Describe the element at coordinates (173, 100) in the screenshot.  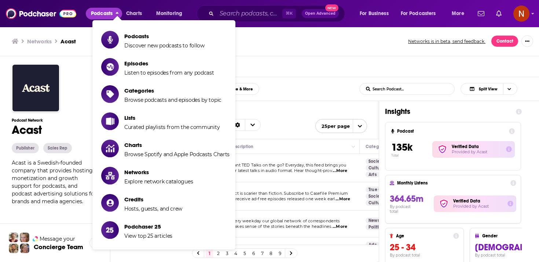
I see `span: Browse podcasts and episodes by topic` at that location.